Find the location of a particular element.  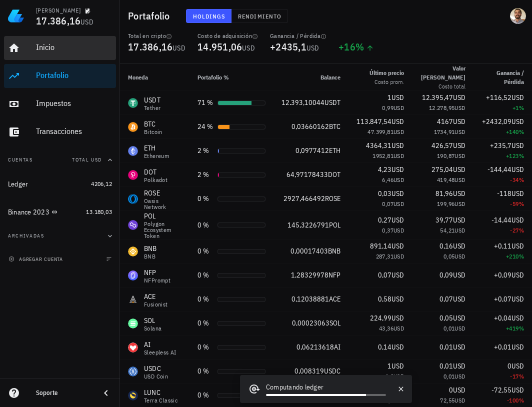

th: Ganancia / Pérdida: Sin ordenar. Pulse para ordenar de forma ascendente. is located at coordinates (502, 78).